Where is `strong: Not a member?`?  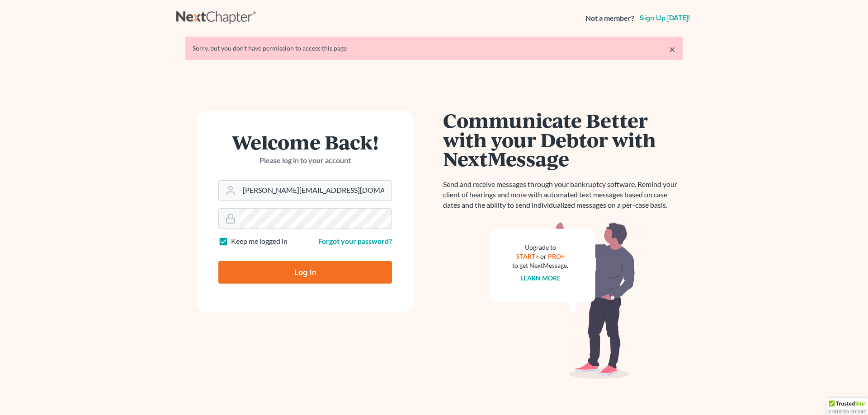
strong: Not a member? is located at coordinates (610, 18).